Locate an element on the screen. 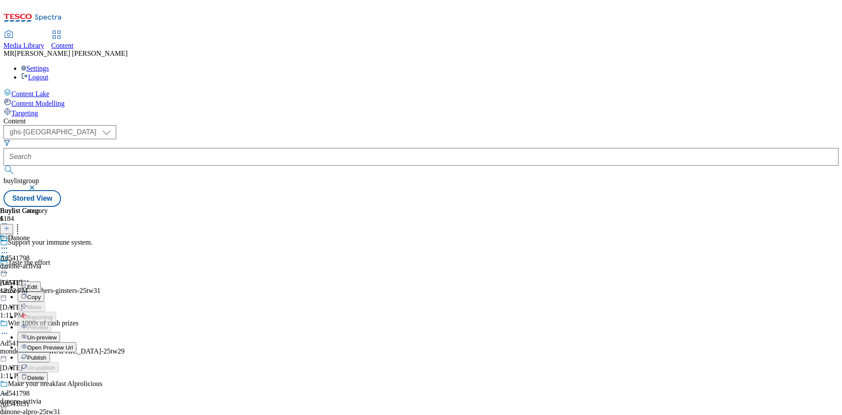 This screenshot has width=842, height=415. a: Logout is located at coordinates (35, 77).